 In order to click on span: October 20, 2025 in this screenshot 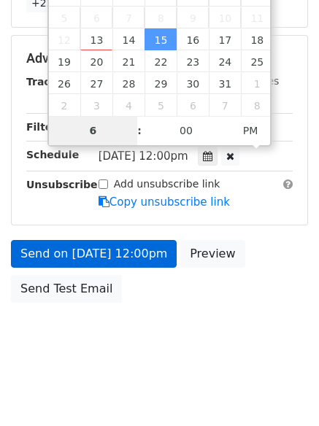, I will do `click(96, 61)`.